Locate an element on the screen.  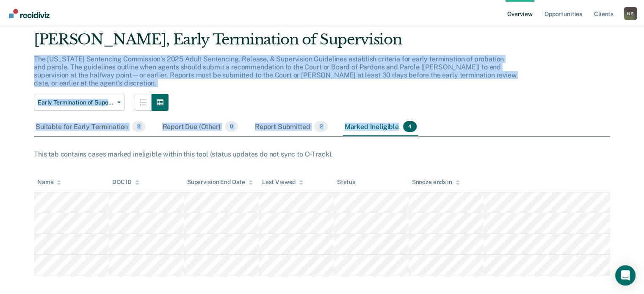
div: Last Viewed is located at coordinates (282, 182).